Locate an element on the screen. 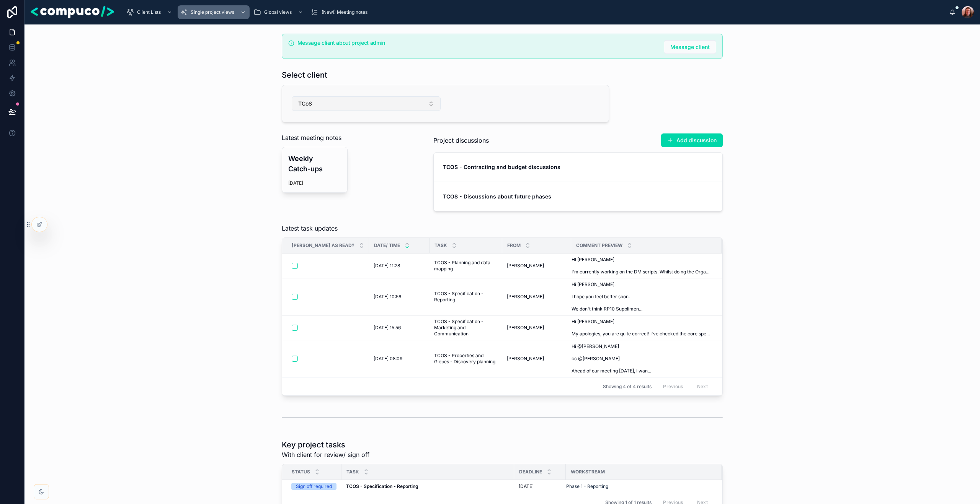 This screenshot has width=980, height=504. span: Message client is located at coordinates (690, 47).